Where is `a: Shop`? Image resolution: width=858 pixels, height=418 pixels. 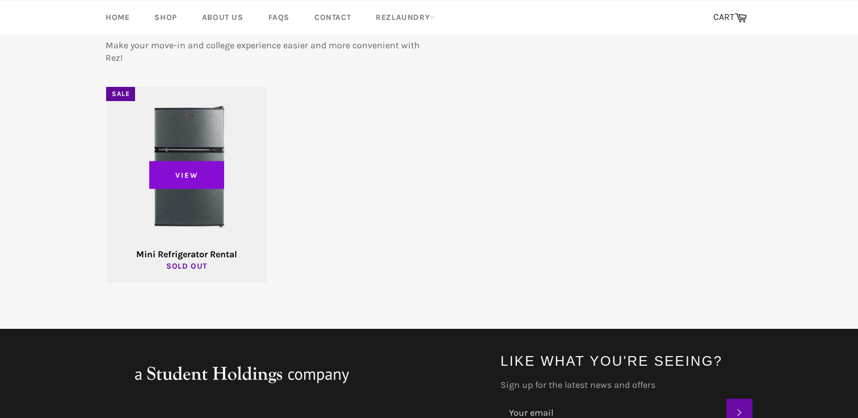 a: Shop is located at coordinates (165, 17).